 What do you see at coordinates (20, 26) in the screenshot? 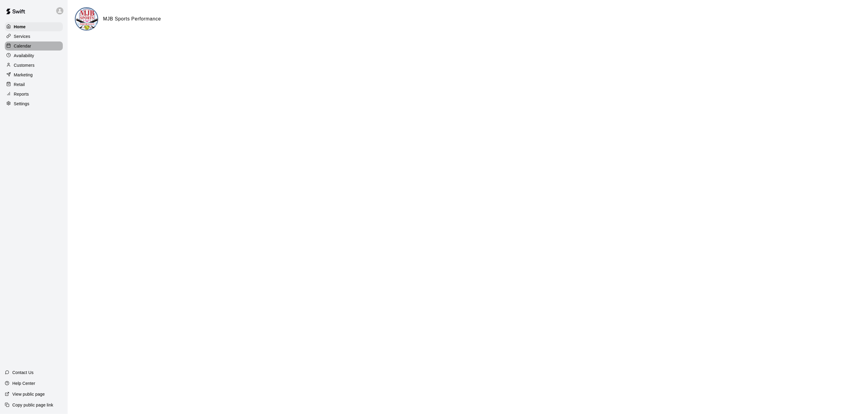
I see `p: Home` at bounding box center [20, 26].